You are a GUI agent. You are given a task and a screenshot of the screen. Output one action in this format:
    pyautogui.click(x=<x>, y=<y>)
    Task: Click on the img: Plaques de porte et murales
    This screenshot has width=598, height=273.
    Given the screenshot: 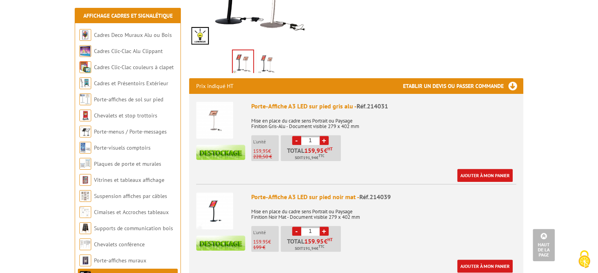 What is the action you would take?
    pyautogui.click(x=85, y=164)
    